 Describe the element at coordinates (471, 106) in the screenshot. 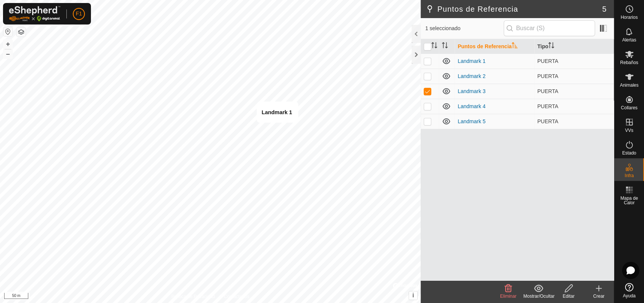

I see `a: Landmark 4` at that location.